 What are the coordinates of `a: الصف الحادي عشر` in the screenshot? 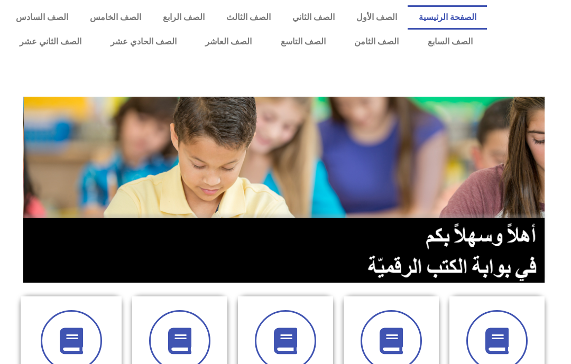 It's located at (143, 42).